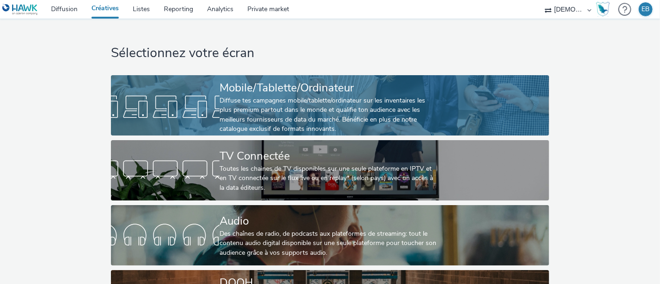 The width and height of the screenshot is (660, 284). What do you see at coordinates (328, 243) in the screenshot?
I see `div: Des chaînes de radio, de podcasts aux plateformes de streaming: tout le contenu audio digital dis...` at bounding box center [328, 243].